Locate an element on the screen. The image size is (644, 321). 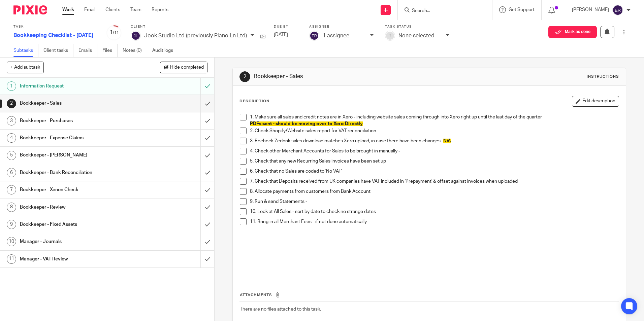
h1: Information Request is located at coordinates (78, 86).